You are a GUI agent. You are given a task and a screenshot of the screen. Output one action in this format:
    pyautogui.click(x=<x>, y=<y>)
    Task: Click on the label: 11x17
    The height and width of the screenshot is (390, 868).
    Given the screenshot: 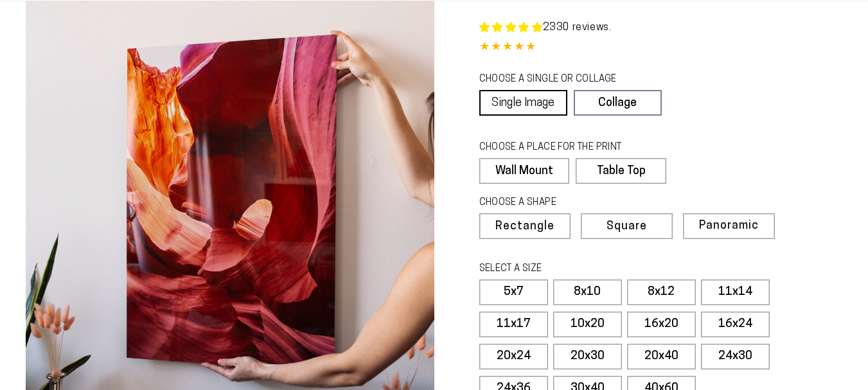 What is the action you would take?
    pyautogui.click(x=513, y=325)
    